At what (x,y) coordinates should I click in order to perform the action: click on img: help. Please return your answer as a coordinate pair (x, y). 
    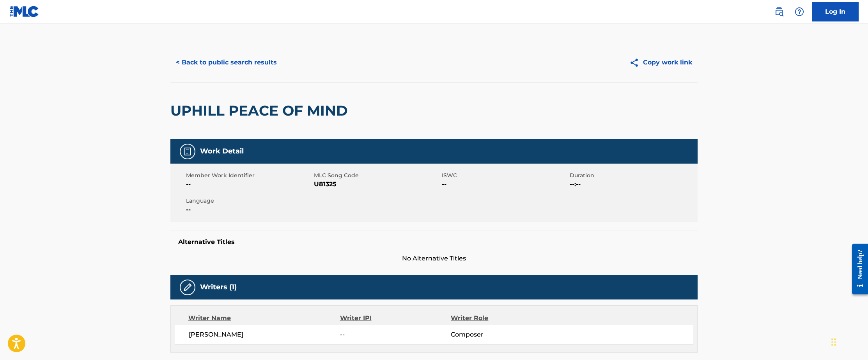
    Looking at the image, I should click on (800, 12).